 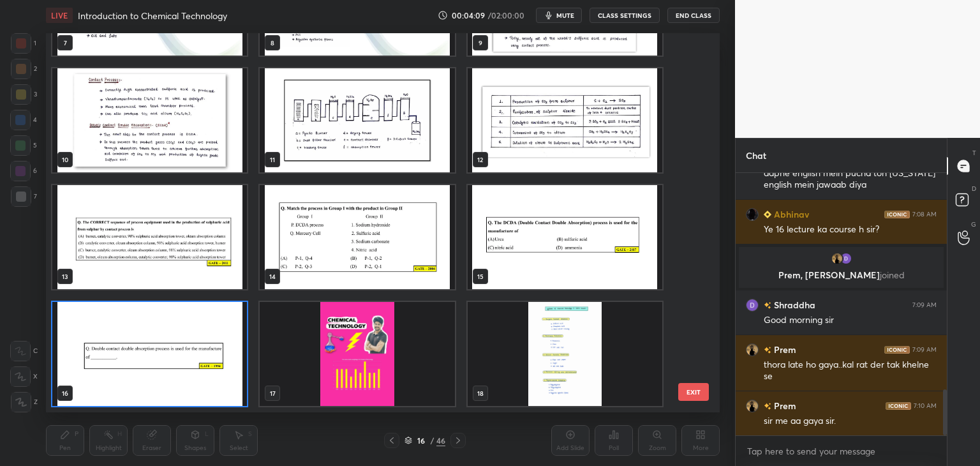 What do you see at coordinates (892, 274) in the screenshot?
I see `span: joined` at bounding box center [892, 274].